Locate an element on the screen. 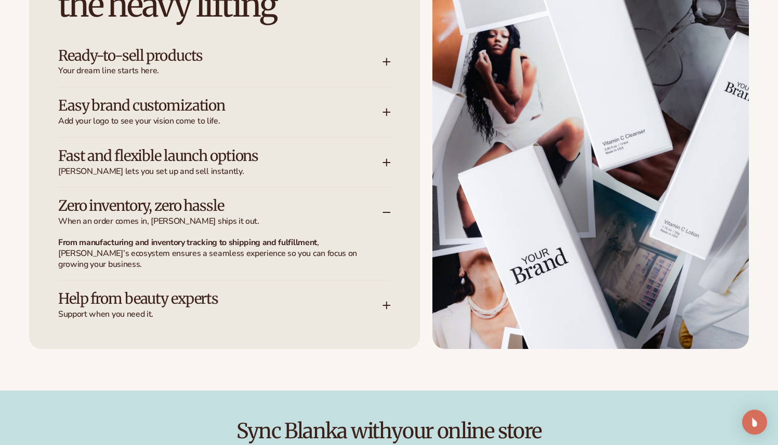 The image size is (778, 445). h3: Easy brand customization is located at coordinates (205, 106).